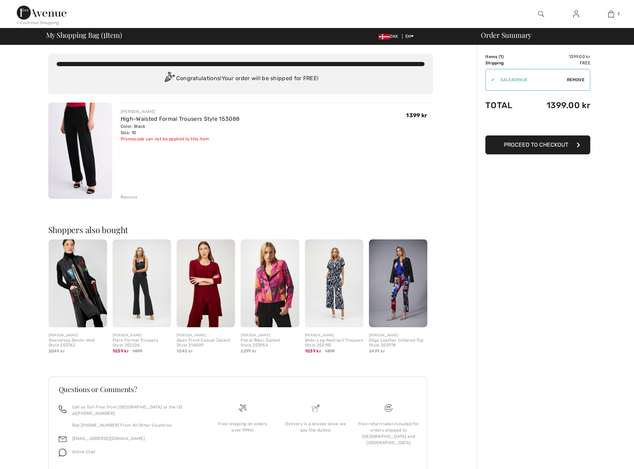  I want to click on img: My Info, so click(576, 14).